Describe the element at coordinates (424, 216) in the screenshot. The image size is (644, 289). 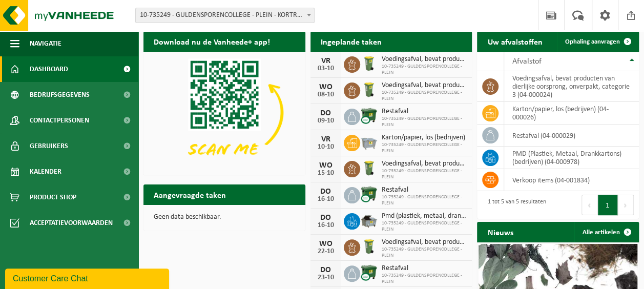
I see `span: Pmd (plastiek, metaal, drankkartons) (bedrijven)` at that location.